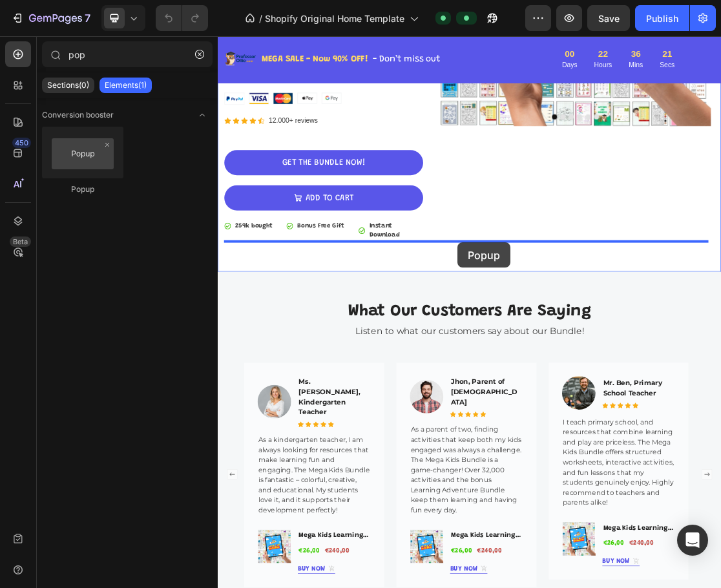 Image resolution: width=721 pixels, height=588 pixels. Describe the element at coordinates (20, 242) in the screenshot. I see `div: Beta` at that location.